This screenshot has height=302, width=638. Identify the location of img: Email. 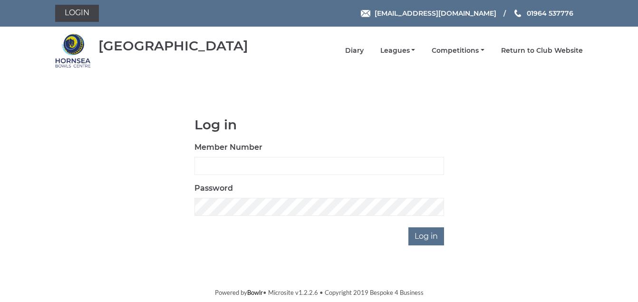
(366, 13).